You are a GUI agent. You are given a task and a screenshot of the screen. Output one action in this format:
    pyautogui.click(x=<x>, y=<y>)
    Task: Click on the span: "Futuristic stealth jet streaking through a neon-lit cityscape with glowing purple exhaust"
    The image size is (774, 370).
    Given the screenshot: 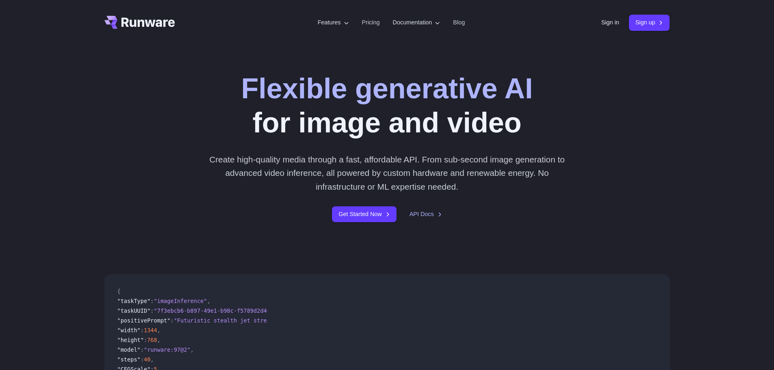 What is the action you would take?
    pyautogui.click(x=325, y=320)
    